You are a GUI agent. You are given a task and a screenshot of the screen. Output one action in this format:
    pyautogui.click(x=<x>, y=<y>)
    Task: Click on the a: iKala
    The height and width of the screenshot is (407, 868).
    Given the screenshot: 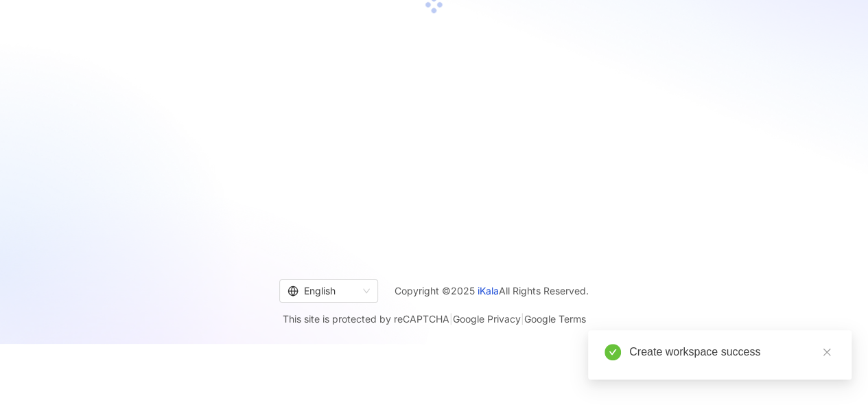 What is the action you would take?
    pyautogui.click(x=488, y=290)
    